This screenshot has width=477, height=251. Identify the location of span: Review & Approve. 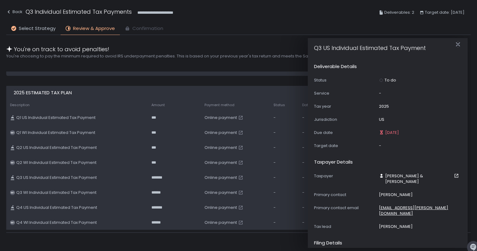
(94, 28).